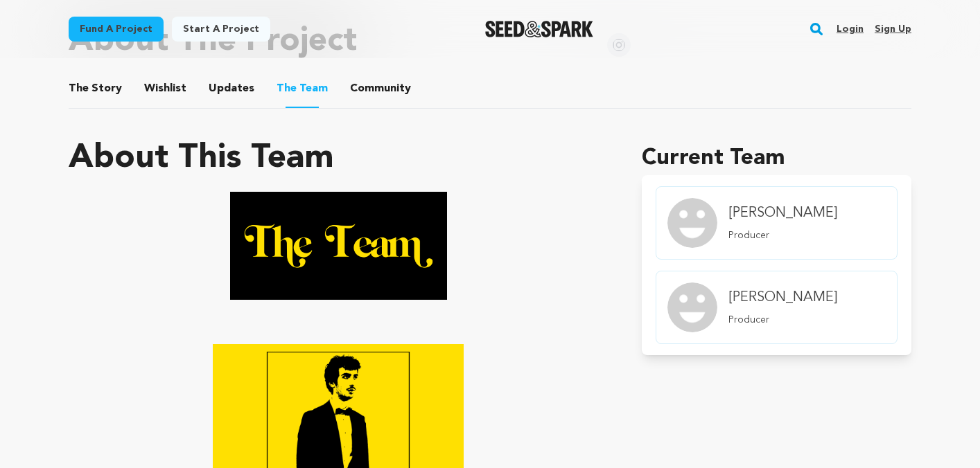 Image resolution: width=980 pixels, height=468 pixels. I want to click on span: Team, so click(302, 89).